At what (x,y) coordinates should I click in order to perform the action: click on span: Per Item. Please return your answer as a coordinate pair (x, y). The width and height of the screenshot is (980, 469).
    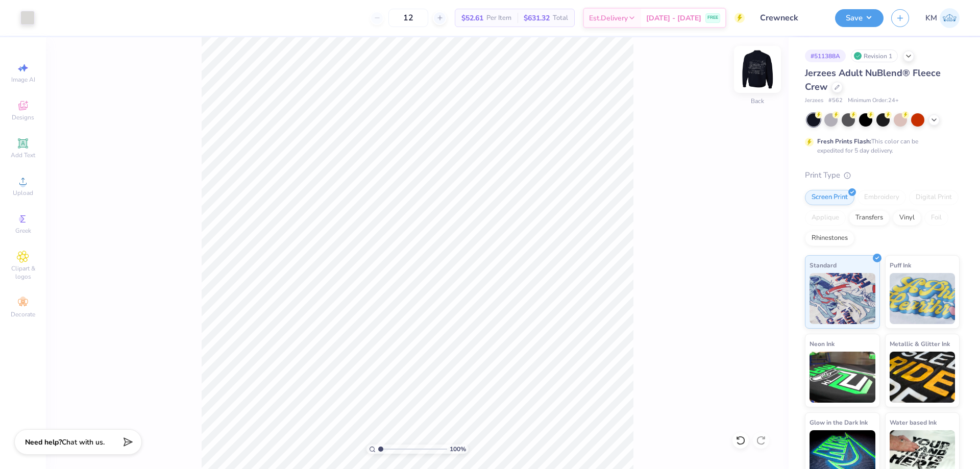
    Looking at the image, I should click on (498, 18).